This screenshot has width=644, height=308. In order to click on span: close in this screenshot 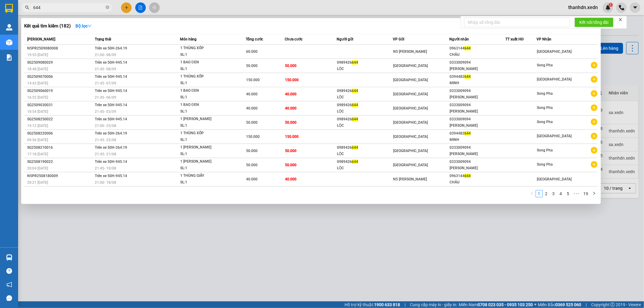, I will do `click(620, 19)`.